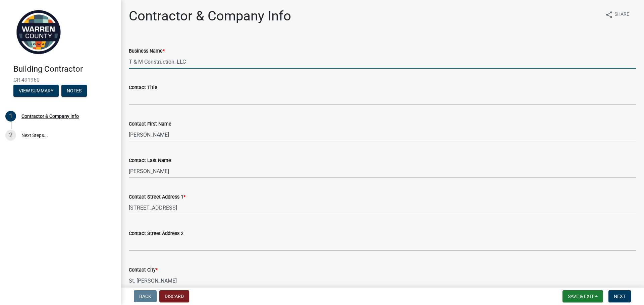 The image size is (644, 305). I want to click on button: shareShare, so click(617, 15).